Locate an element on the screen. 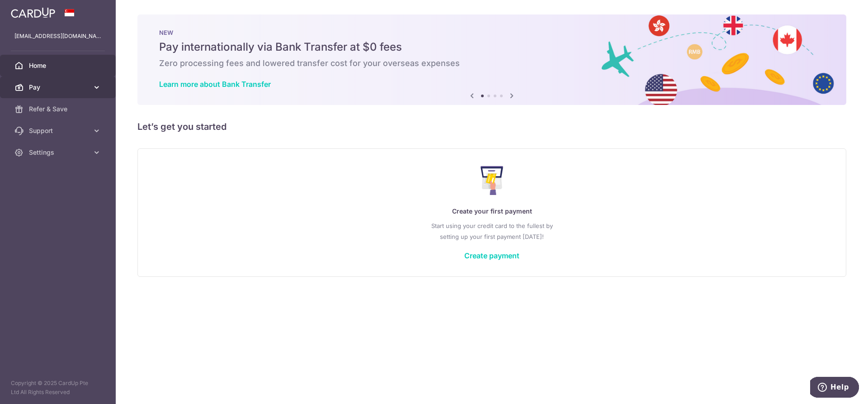  a: Learn more about Bank Transfer is located at coordinates (215, 84).